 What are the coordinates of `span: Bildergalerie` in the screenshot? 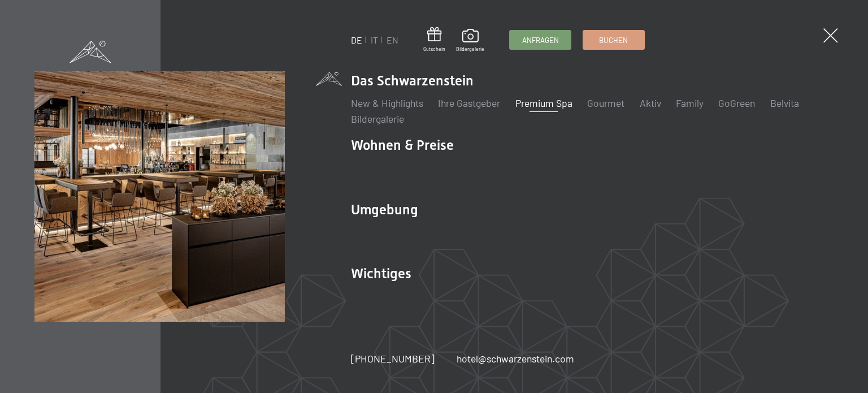 It's located at (470, 49).